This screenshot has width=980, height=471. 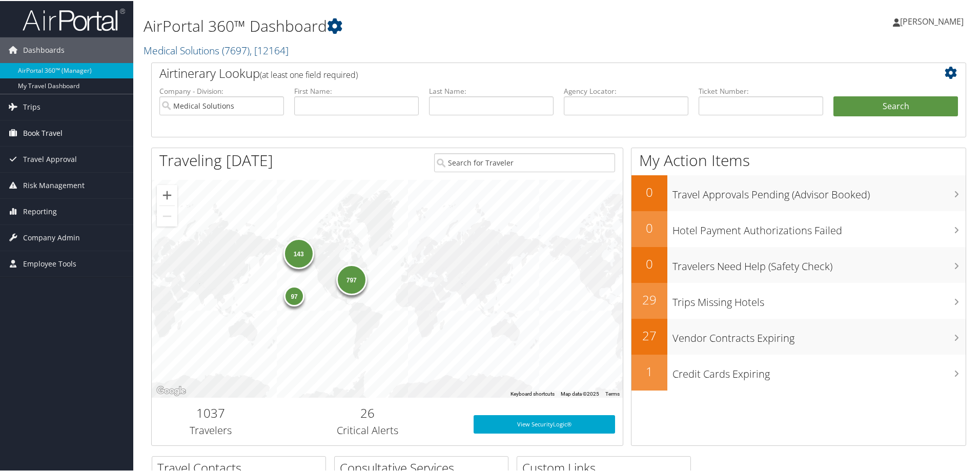 What do you see at coordinates (798, 160) in the screenshot?
I see `h1: My Action Items` at bounding box center [798, 160].